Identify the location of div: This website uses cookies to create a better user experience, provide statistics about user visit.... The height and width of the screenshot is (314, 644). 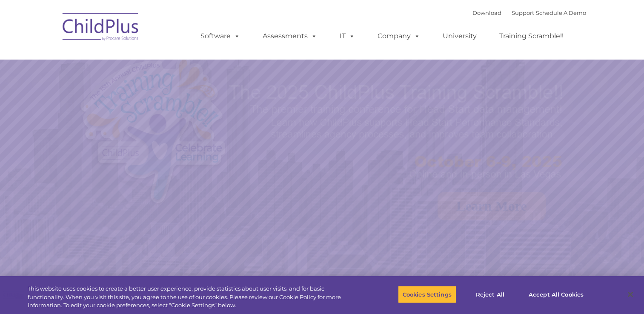
(190, 297).